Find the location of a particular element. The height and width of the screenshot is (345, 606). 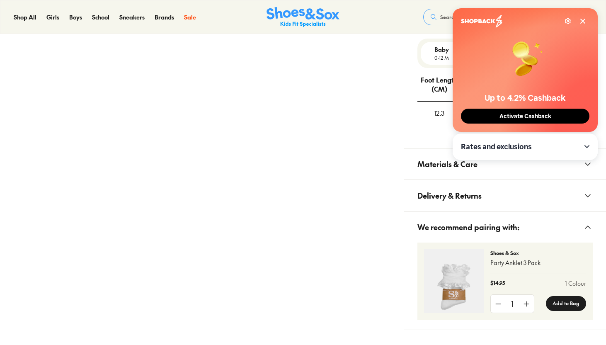

div: 1 is located at coordinates (513, 304).